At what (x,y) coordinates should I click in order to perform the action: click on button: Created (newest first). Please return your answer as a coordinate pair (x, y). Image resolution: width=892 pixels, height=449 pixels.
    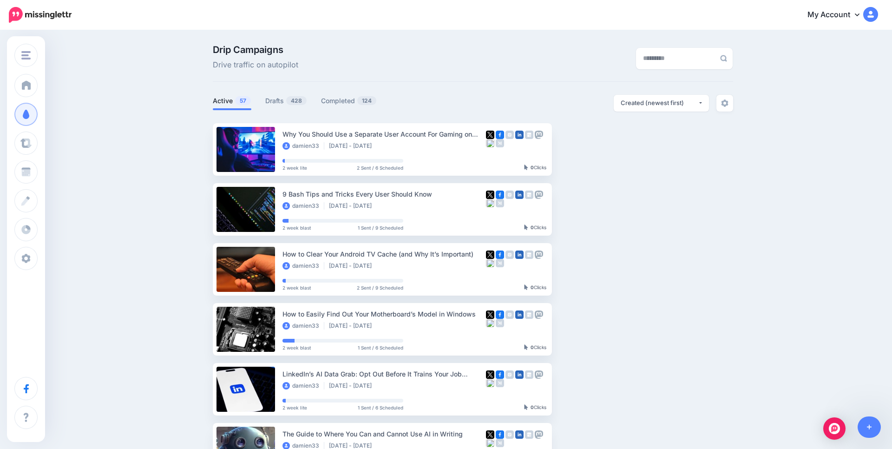
    Looking at the image, I should click on (661, 103).